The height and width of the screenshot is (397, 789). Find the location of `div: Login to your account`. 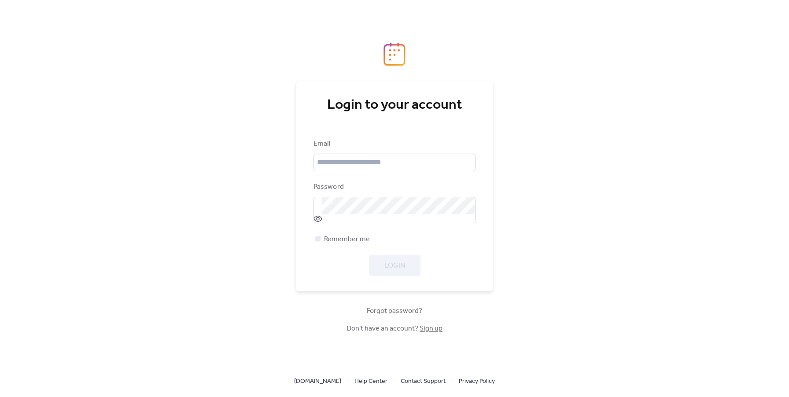

div: Login to your account is located at coordinates (395, 105).